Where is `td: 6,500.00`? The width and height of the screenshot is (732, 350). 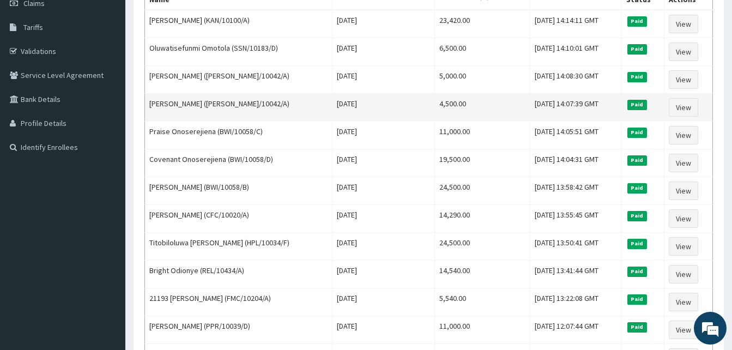
td: 6,500.00 is located at coordinates (482, 52).